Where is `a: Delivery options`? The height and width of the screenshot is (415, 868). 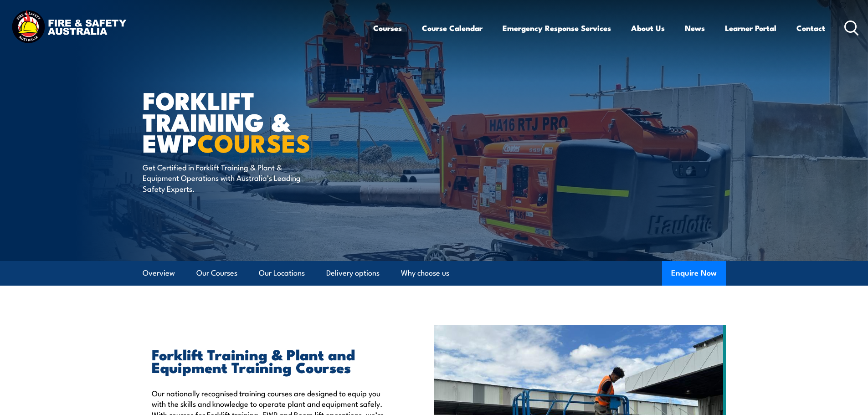
a: Delivery options is located at coordinates (353, 273).